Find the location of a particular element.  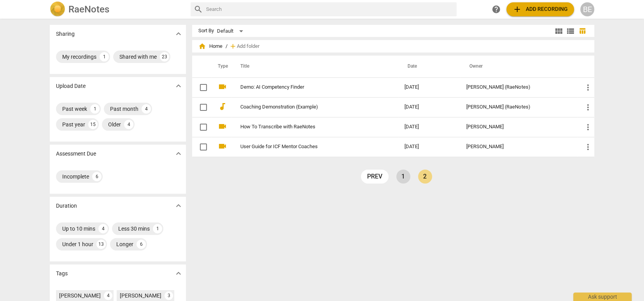

button: BE is located at coordinates (587, 9).